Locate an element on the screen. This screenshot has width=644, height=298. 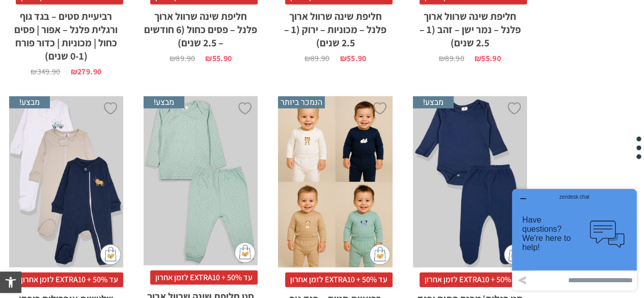
span: הנמכר ביותר is located at coordinates (302, 102).